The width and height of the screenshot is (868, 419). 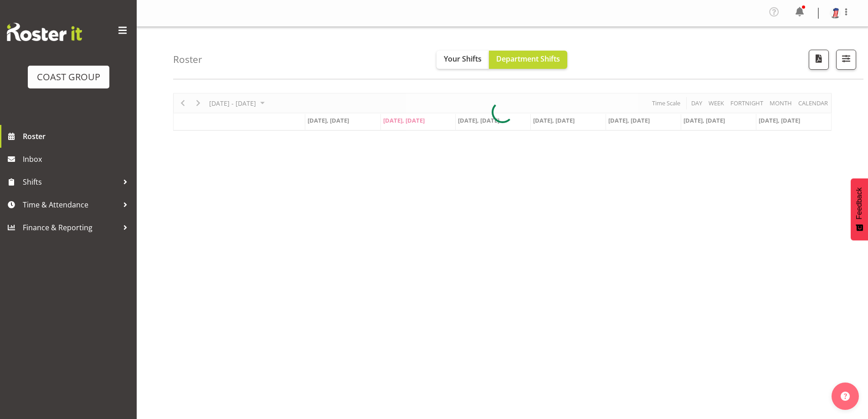 I want to click on button: Your Shifts, so click(x=462, y=60).